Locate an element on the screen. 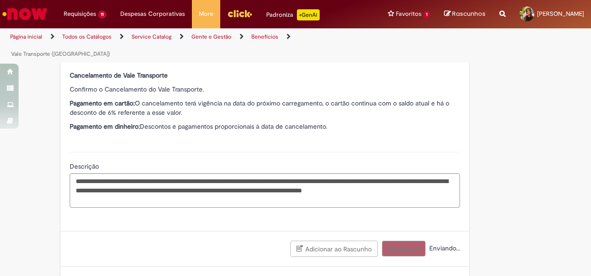 The height and width of the screenshot is (276, 591). p: O cancelamento terá vigência na data do próximo carregamento, o cartão continua com o saldo atual... is located at coordinates (265, 108).